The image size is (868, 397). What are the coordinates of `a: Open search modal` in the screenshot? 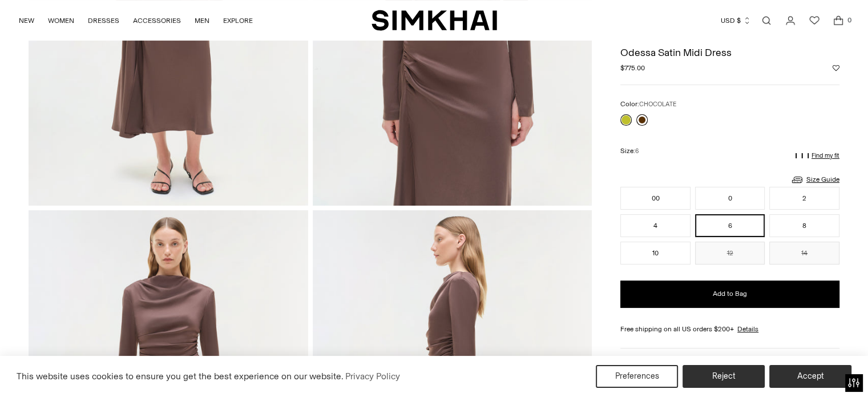 It's located at (766, 21).